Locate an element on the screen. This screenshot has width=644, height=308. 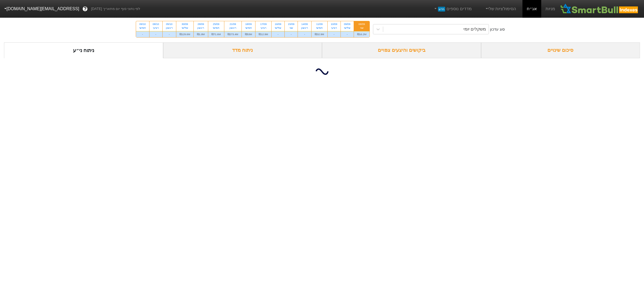
span: חדש is located at coordinates (441, 9).